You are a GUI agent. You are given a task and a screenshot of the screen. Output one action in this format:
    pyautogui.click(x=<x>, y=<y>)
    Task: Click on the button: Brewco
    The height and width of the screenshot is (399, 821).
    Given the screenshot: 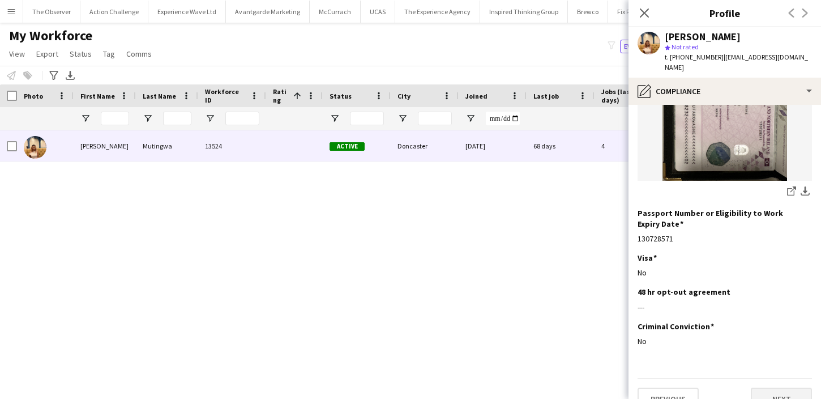 What is the action you would take?
    pyautogui.click(x=588, y=11)
    